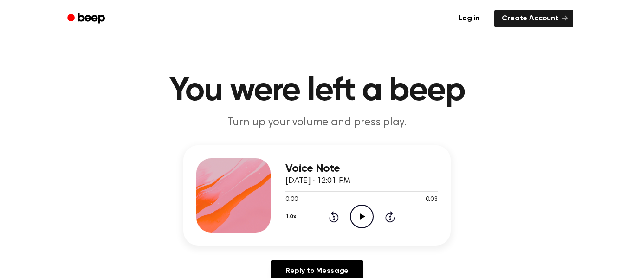  Describe the element at coordinates (87, 19) in the screenshot. I see `a: Beep` at that location.